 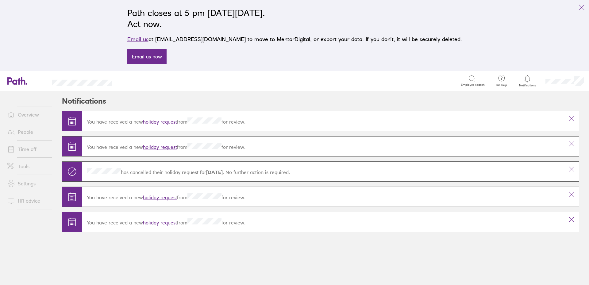 What do you see at coordinates (27, 183) in the screenshot?
I see `a: Settings` at bounding box center [27, 183].